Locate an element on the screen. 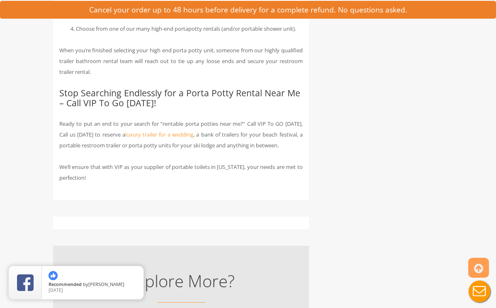 This screenshot has width=496, height=308. img: thumbs up icon is located at coordinates (53, 275).